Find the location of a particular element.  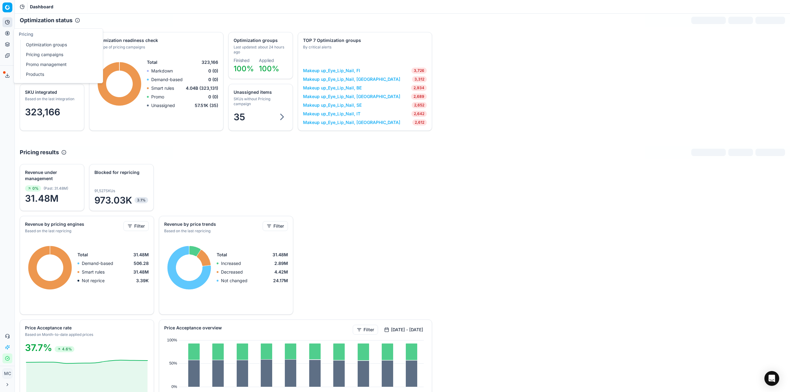

div: Last updated: about 24 hours ago is located at coordinates (260, 50).